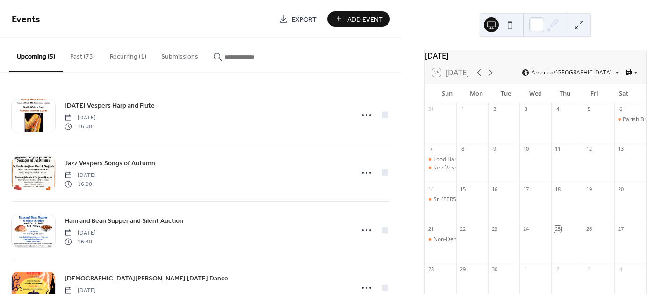 The height and width of the screenshot is (294, 669). Describe the element at coordinates (304, 19) in the screenshot. I see `span: Export` at that location.